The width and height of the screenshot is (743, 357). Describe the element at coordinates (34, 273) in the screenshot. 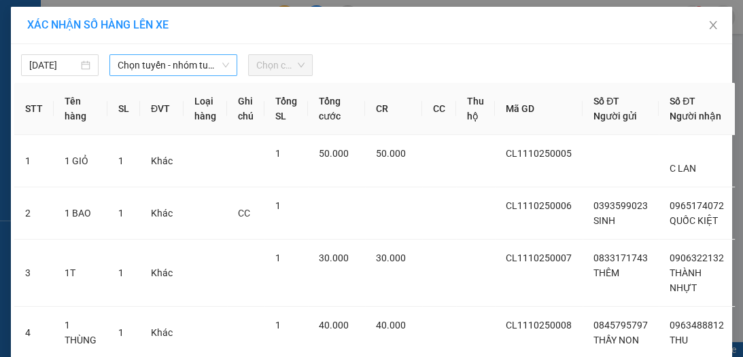

I see `td: 3` at that location.